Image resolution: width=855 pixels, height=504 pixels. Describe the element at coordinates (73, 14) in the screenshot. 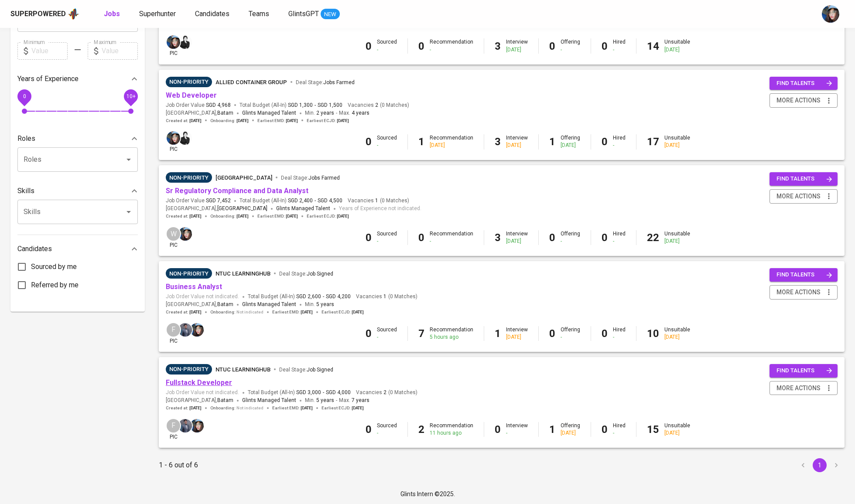

I see `img: app logo` at that location.